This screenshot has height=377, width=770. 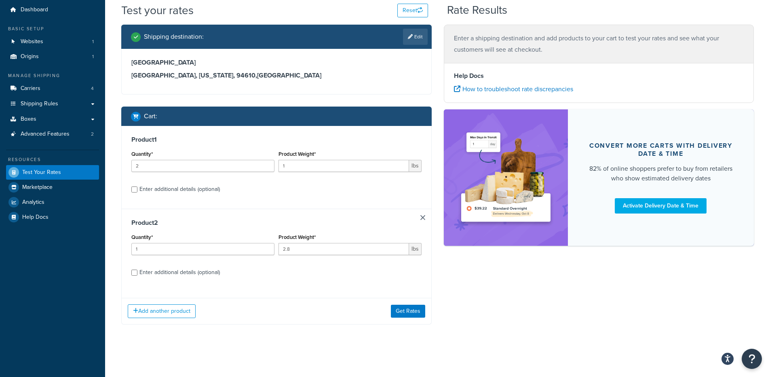 I want to click on span: 4, so click(x=92, y=88).